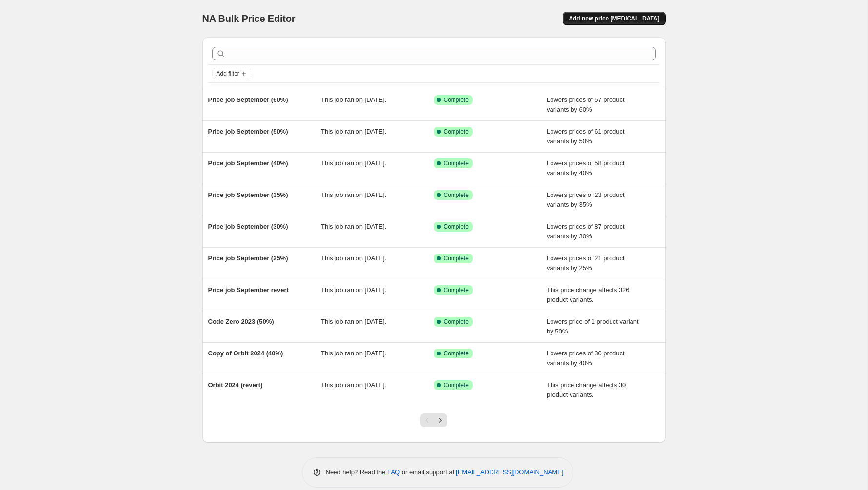 This screenshot has height=490, width=868. Describe the element at coordinates (249, 19) in the screenshot. I see `span: NA Bulk Price Editor` at that location.